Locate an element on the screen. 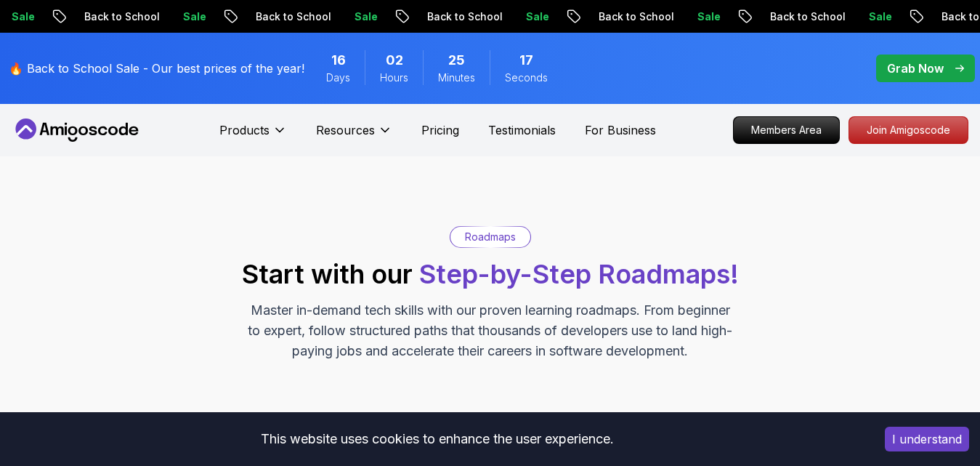 This screenshot has width=980, height=466. h2: Start with our is located at coordinates (490, 274).